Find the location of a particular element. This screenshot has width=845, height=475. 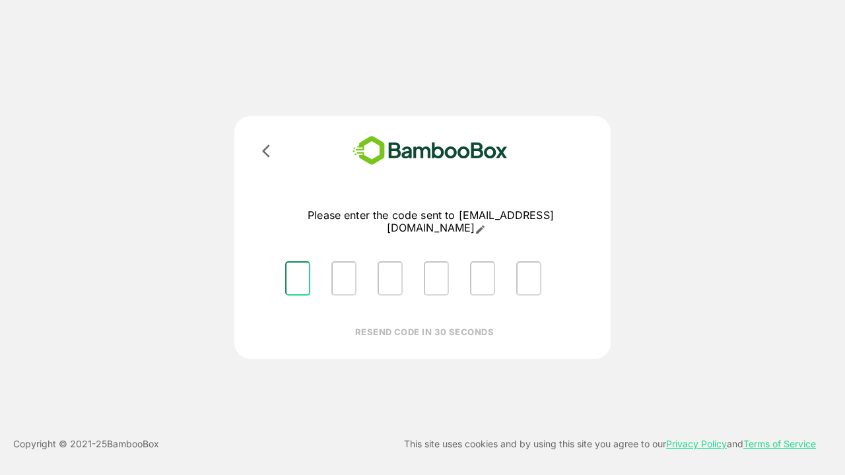

input: Please enter OTP character 6 is located at coordinates (529, 278).